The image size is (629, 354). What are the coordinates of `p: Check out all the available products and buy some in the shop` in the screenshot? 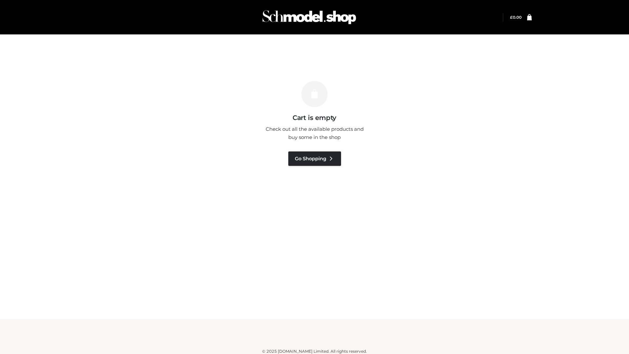 It's located at (314, 133).